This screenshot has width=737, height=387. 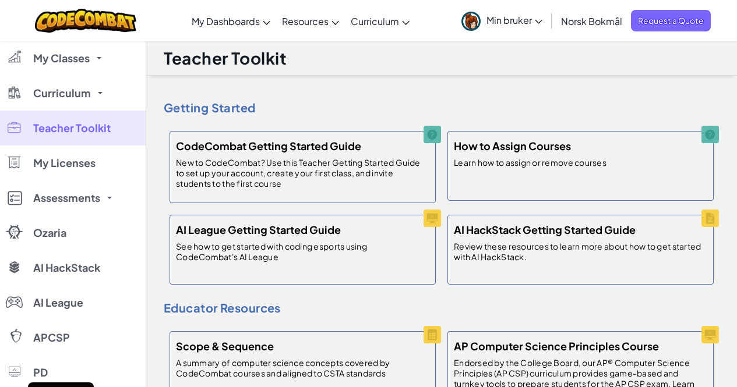 I want to click on p: Review these resources to learn more about how to get started with AI HackStack., so click(x=580, y=252).